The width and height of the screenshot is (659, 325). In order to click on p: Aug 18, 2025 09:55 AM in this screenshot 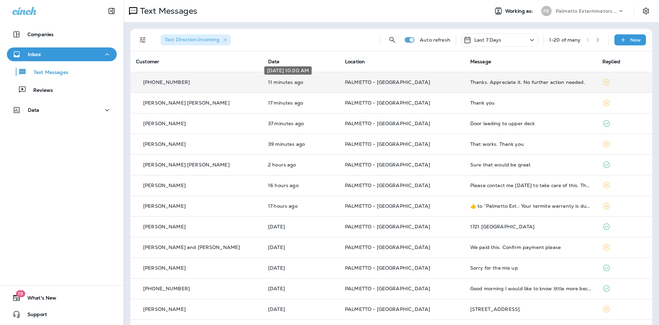, I will do `click(301, 103)`.